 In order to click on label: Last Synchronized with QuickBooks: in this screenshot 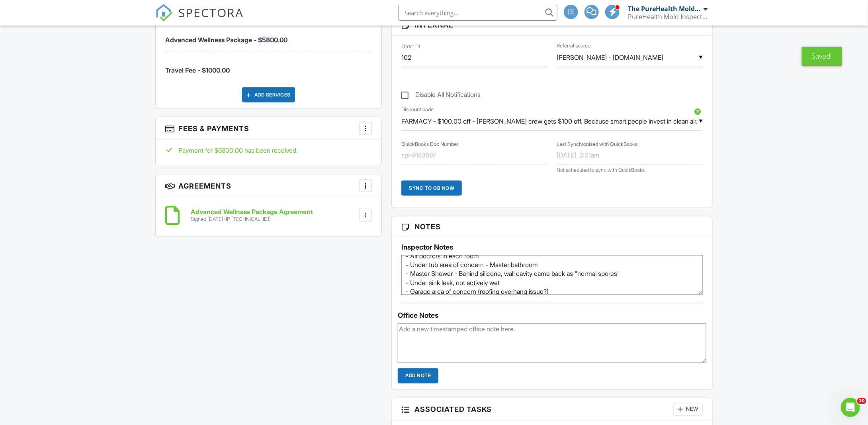, I will do `click(598, 144)`.